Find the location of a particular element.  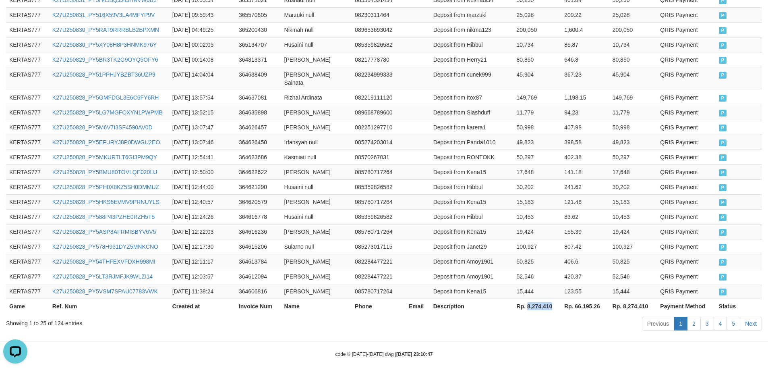

a: K27U250829_PY5BR3TK2G9OYQ5OFY6 is located at coordinates (105, 60).